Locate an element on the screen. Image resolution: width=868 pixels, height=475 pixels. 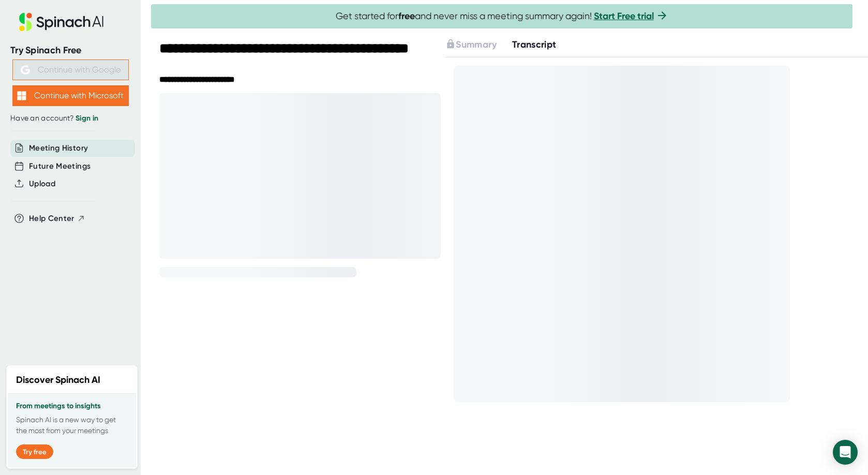
span: Summary is located at coordinates (476, 44).